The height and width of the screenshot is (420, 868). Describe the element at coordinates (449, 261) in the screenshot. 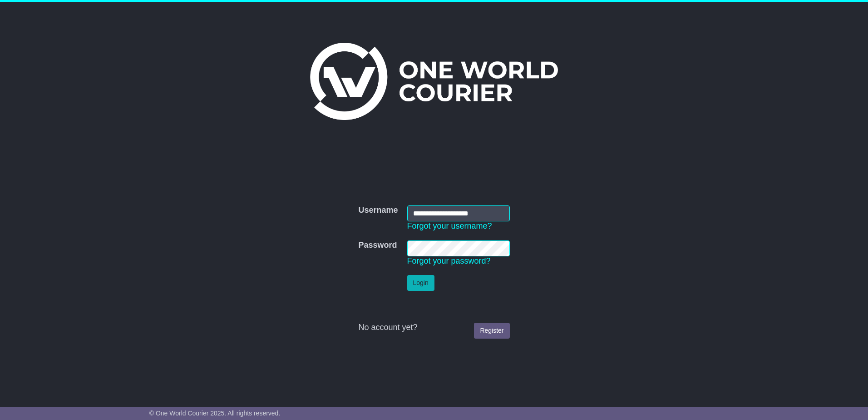

I see `a: Forgot your password?` at that location.